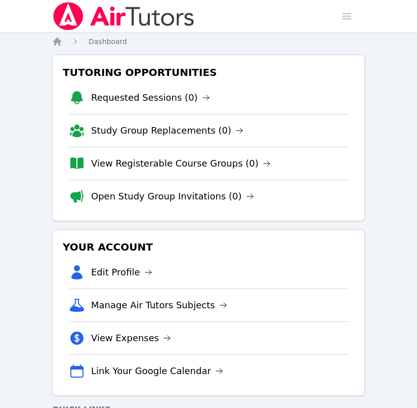  Describe the element at coordinates (167, 130) in the screenshot. I see `a: Study Group Replacements (0)` at that location.